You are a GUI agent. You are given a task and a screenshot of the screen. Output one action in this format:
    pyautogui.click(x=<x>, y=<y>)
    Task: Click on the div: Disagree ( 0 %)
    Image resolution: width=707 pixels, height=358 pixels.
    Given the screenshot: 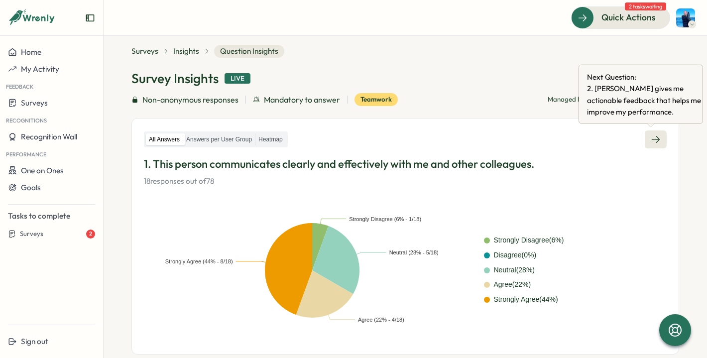 What is the action you would take?
    pyautogui.click(x=515, y=255)
    